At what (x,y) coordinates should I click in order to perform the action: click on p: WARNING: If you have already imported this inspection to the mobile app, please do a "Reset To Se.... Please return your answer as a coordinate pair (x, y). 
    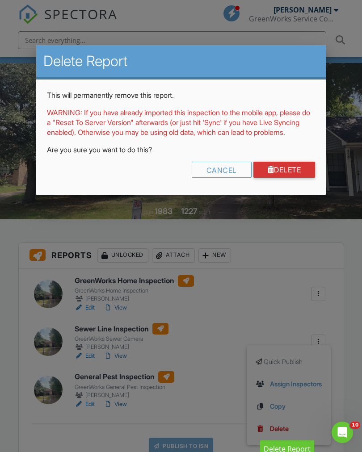
    Looking at the image, I should click on (181, 122).